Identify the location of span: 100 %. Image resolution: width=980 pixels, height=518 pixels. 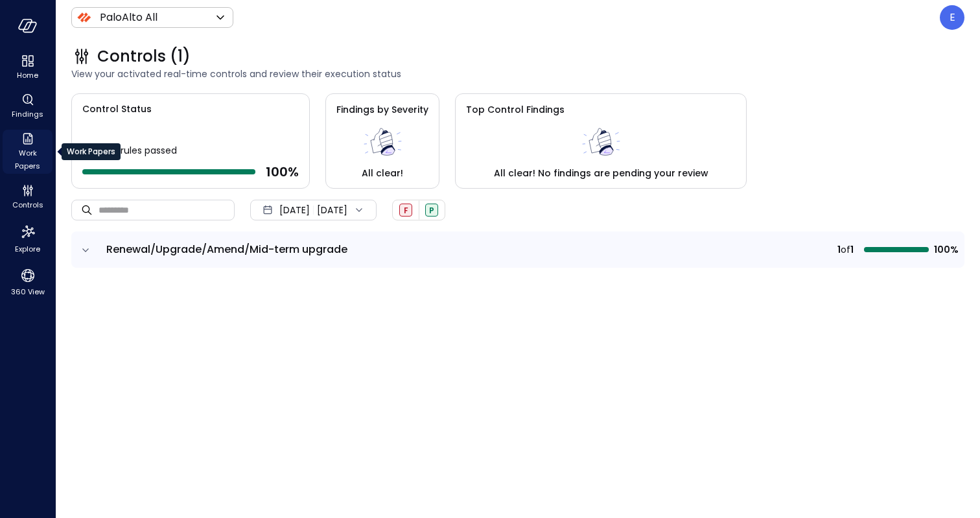
(283, 172).